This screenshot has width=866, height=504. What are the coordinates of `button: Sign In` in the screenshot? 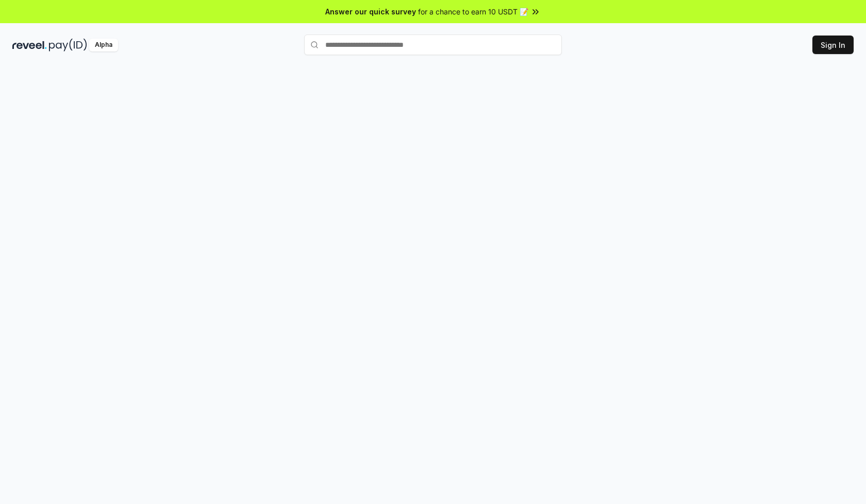 It's located at (833, 45).